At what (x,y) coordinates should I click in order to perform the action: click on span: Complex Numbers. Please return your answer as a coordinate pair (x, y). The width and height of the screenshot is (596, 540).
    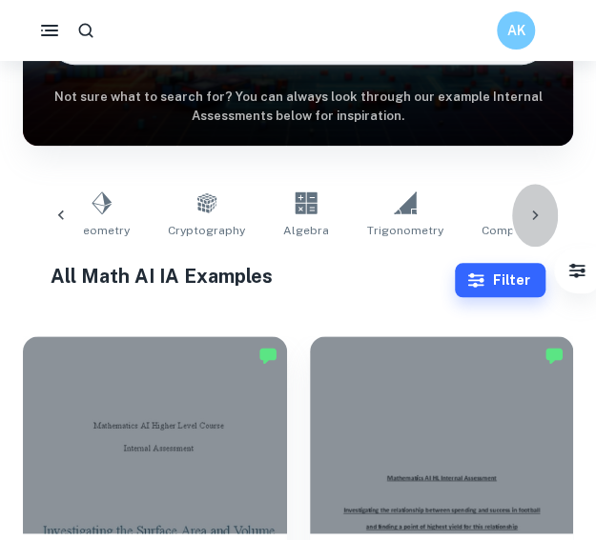
    Looking at the image, I should click on (534, 231).